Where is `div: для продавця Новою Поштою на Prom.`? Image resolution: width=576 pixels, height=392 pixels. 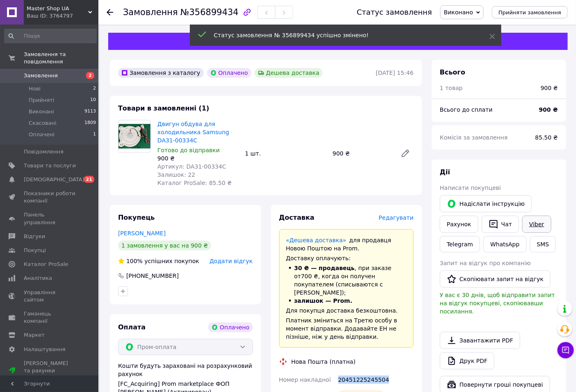 div: для продавця Новою Поштою на Prom. is located at coordinates (346, 244).